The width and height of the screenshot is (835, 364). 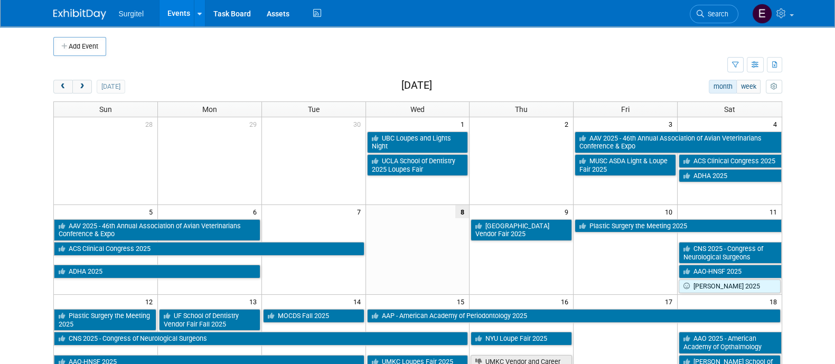 I want to click on button: prev, so click(x=63, y=87).